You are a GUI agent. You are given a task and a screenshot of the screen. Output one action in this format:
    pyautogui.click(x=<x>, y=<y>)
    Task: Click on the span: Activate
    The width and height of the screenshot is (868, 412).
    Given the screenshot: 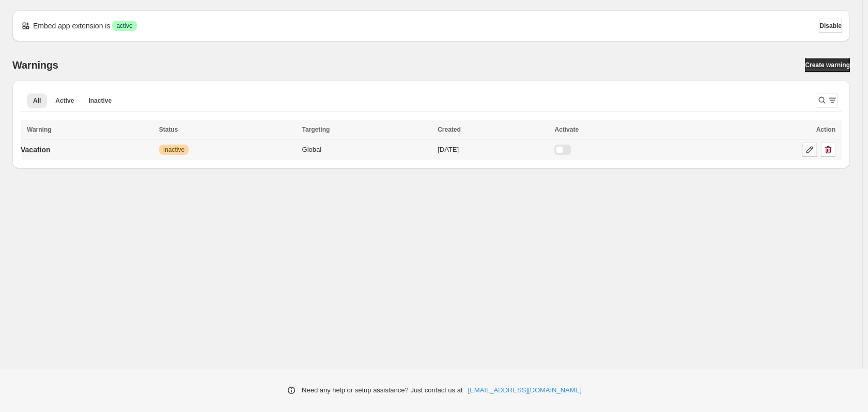 What is the action you would take?
    pyautogui.click(x=566, y=130)
    